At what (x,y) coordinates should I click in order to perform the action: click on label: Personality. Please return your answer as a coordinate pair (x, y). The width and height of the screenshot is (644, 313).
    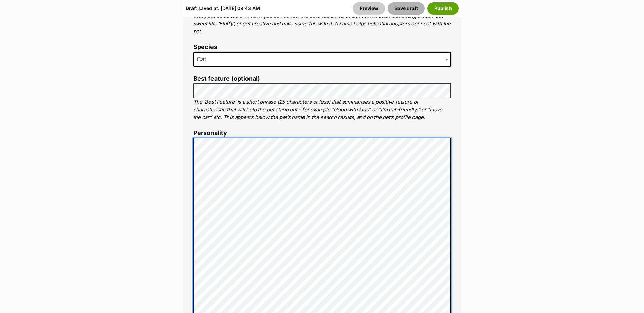
    Looking at the image, I should click on (322, 134).